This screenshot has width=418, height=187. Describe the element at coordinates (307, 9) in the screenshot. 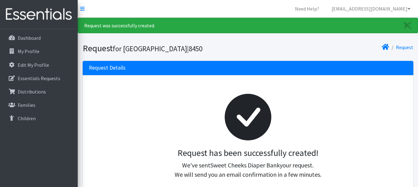

I see `a: Need Help?` at that location.